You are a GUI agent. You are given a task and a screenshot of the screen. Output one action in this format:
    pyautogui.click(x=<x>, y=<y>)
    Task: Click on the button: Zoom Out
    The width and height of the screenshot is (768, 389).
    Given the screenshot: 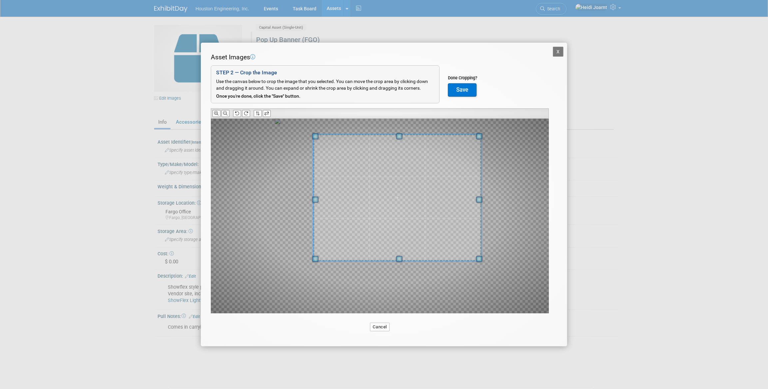 What is the action you would take?
    pyautogui.click(x=226, y=113)
    